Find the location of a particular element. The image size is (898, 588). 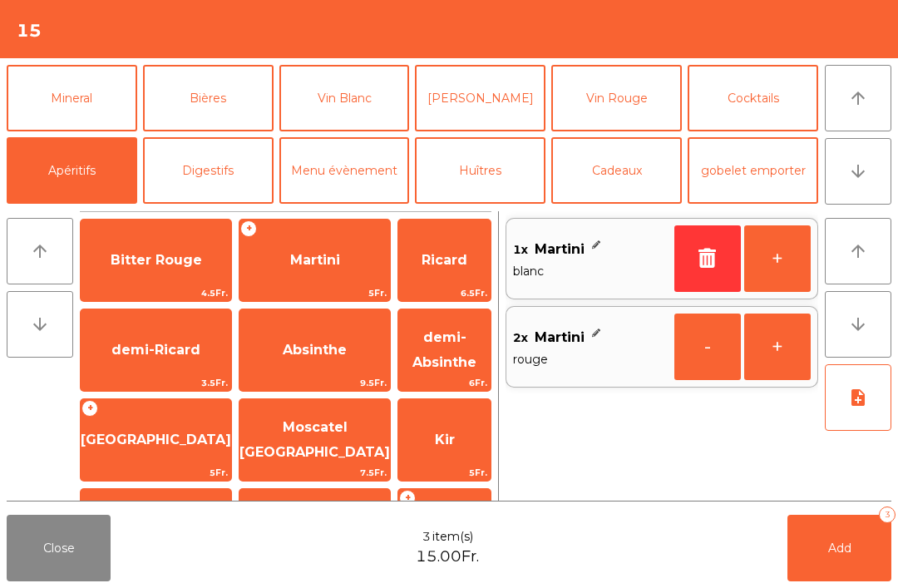

button: note_add is located at coordinates (858, 397).